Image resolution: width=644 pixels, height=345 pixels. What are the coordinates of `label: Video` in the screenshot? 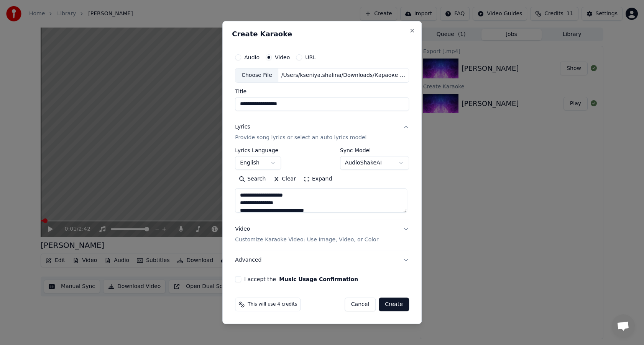 It's located at (282, 57).